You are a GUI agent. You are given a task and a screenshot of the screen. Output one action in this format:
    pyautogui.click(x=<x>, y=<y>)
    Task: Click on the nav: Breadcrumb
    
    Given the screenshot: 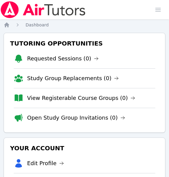 What is the action you would take?
    pyautogui.click(x=84, y=25)
    